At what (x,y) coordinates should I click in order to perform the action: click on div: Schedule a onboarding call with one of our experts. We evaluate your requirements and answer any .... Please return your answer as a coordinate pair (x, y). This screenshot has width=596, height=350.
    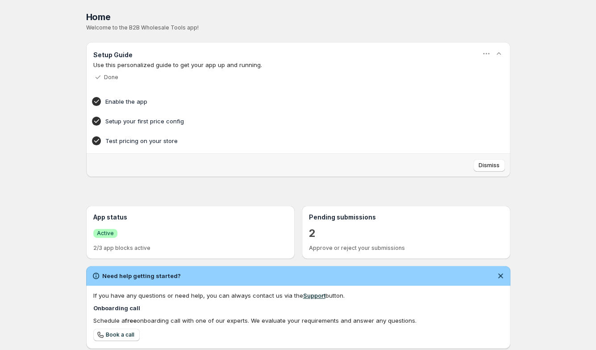
    Looking at the image, I should click on (298, 320).